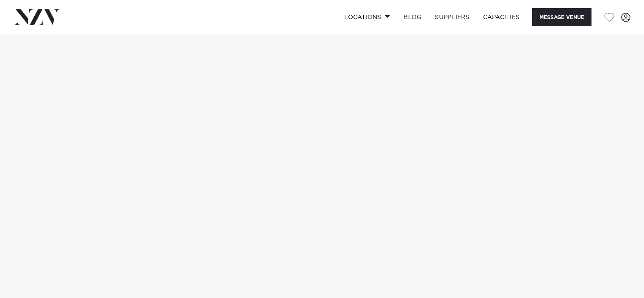  I want to click on img: nzv-logo.png, so click(36, 17).